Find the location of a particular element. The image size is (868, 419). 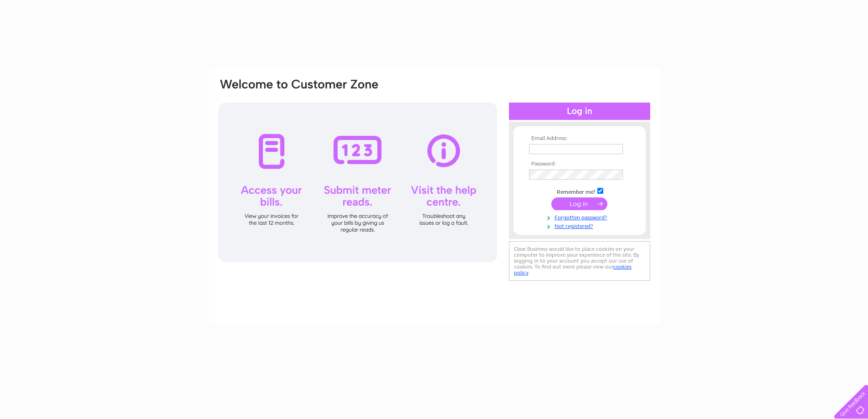

a: Not registered? is located at coordinates (580, 225).